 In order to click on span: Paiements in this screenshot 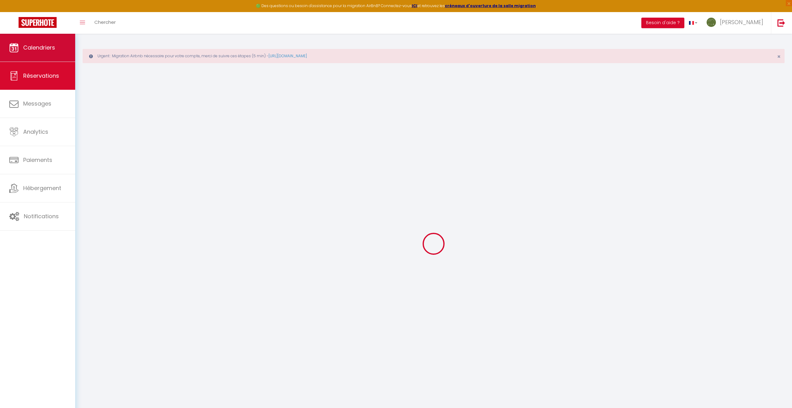, I will do `click(38, 160)`.